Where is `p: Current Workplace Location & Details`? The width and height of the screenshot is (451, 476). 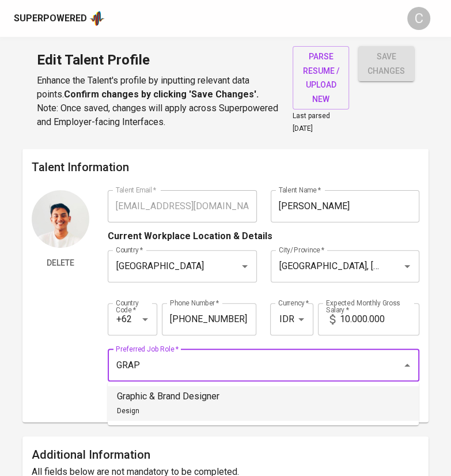
p: Current Workplace Location & Details is located at coordinates (190, 236).